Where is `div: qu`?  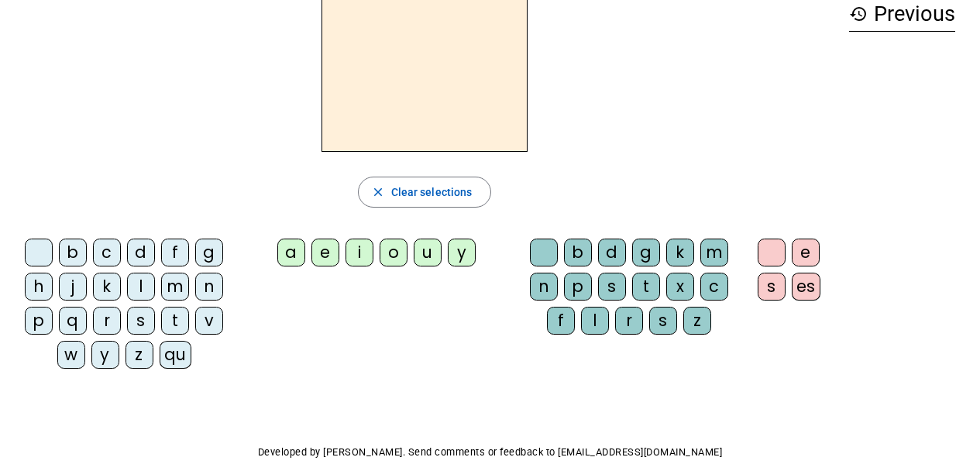 div: qu is located at coordinates (175, 355).